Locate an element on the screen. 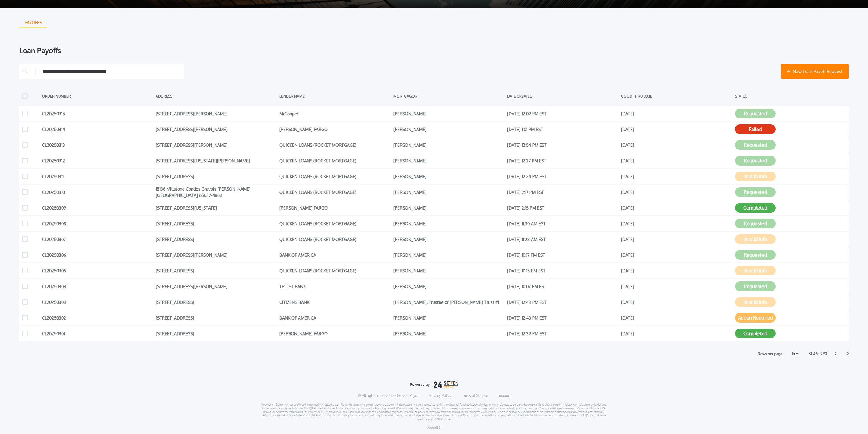  div: CL20250314 is located at coordinates (97, 129).